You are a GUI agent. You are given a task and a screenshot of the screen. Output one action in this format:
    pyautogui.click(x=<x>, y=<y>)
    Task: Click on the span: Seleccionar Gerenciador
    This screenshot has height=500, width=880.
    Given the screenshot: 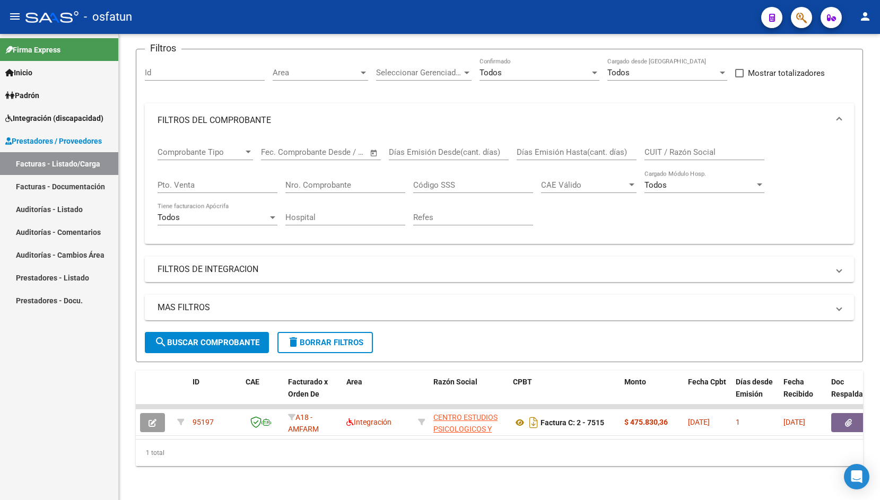 What is the action you would take?
    pyautogui.click(x=419, y=73)
    